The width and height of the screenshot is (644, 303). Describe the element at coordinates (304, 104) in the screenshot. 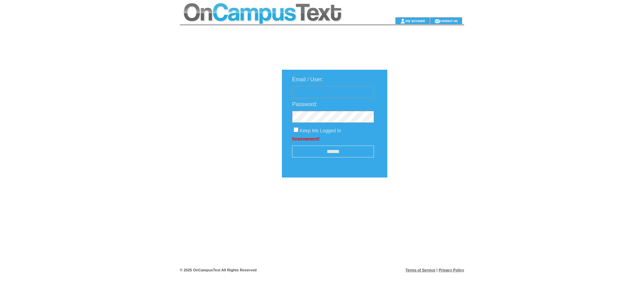

I see `span: Password:` at that location.